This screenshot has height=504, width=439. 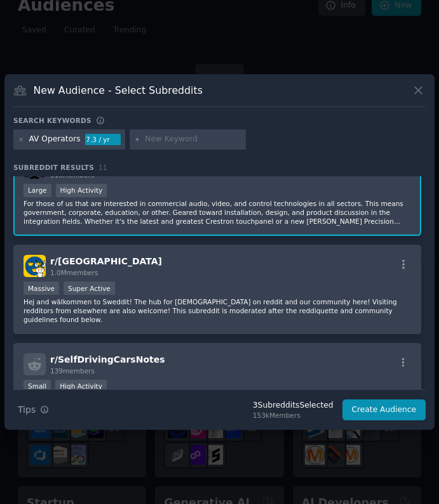 I want to click on button: Create Audience, so click(x=384, y=410).